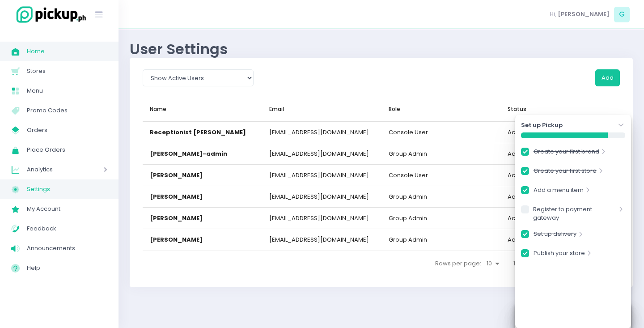 The height and width of the screenshot is (328, 644). I want to click on a: Create your first brand, so click(566, 153).